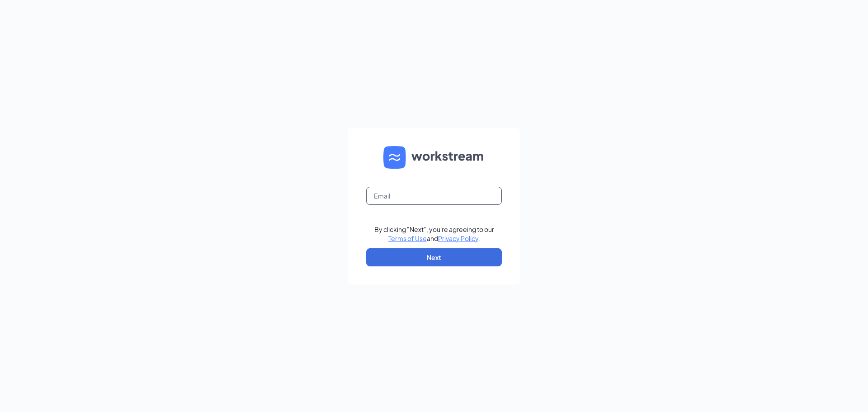  Describe the element at coordinates (434, 157) in the screenshot. I see `img: WS logo and Workstream text` at that location.